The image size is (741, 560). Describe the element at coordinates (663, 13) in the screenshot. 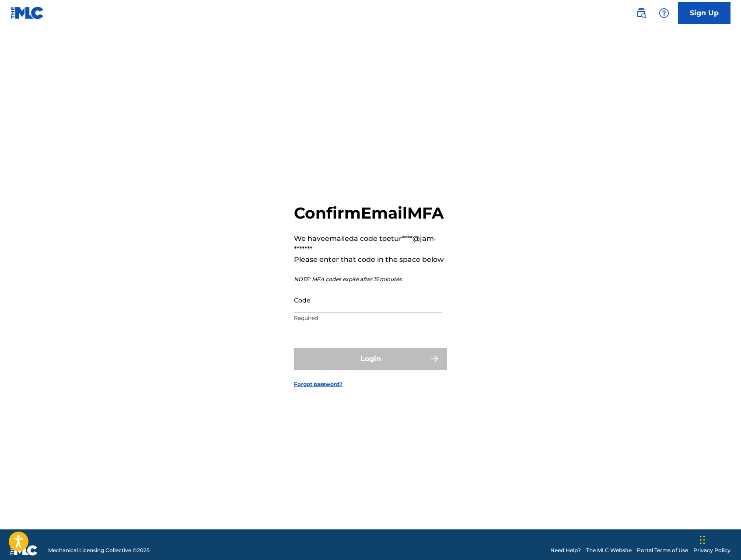

I see `img: help` at that location.